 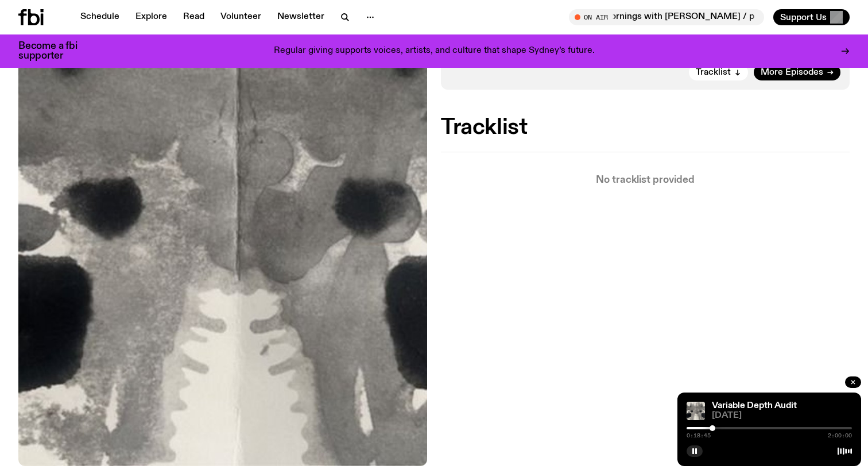 I want to click on a: A black and white Rorschach, so click(x=696, y=411).